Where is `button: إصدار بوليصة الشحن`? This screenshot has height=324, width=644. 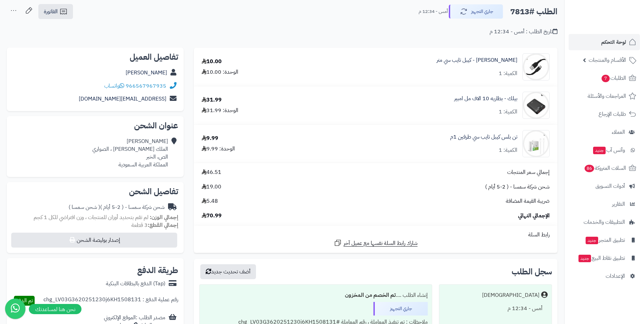
button: إصدار بوليصة الشحن is located at coordinates (94, 240).